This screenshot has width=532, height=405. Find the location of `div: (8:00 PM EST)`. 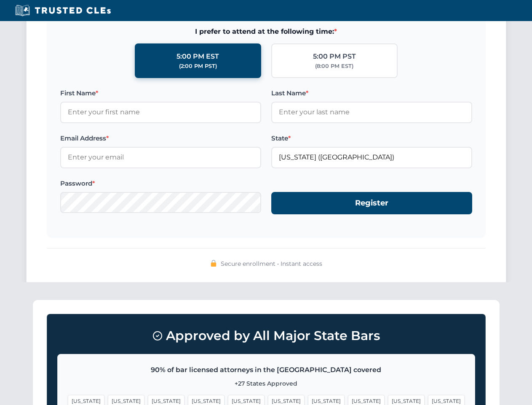

div: (8:00 PM EST) is located at coordinates (334, 67).